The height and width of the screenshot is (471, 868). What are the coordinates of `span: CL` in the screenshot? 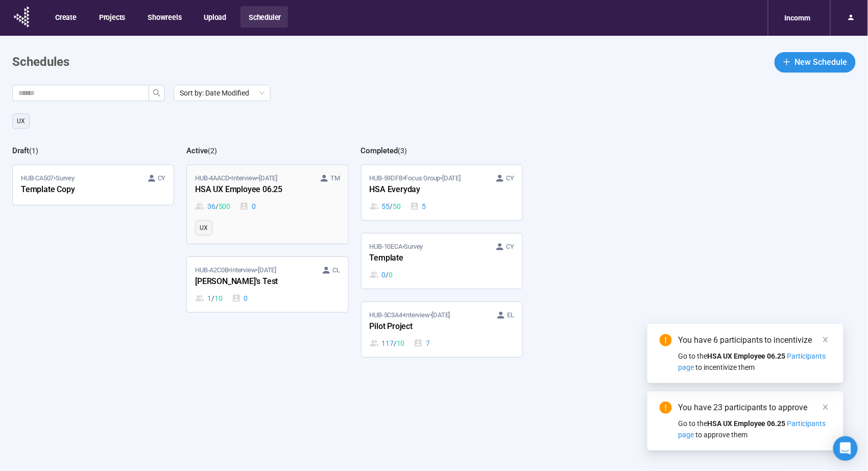 It's located at (336, 270).